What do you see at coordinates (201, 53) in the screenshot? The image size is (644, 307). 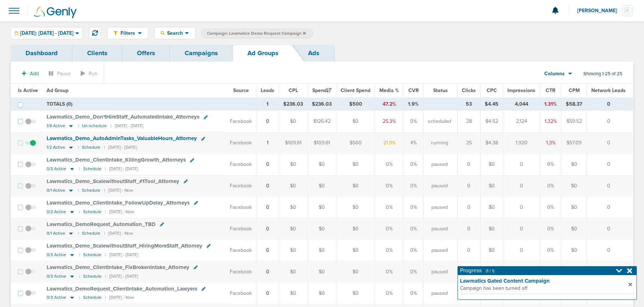 I see `a: Campaigns` at bounding box center [201, 53].